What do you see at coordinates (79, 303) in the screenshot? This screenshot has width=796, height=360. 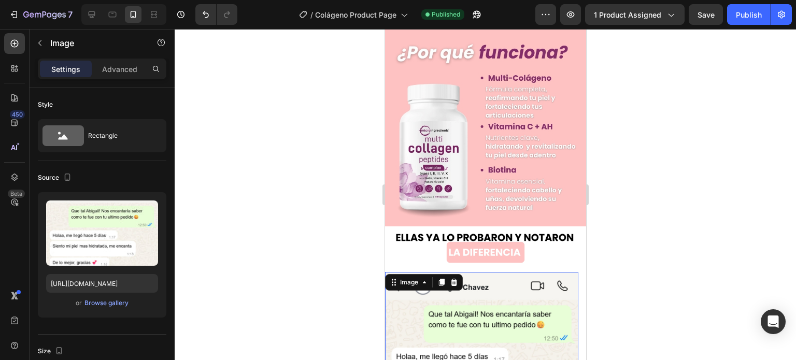 I see `span: or` at bounding box center [79, 303].